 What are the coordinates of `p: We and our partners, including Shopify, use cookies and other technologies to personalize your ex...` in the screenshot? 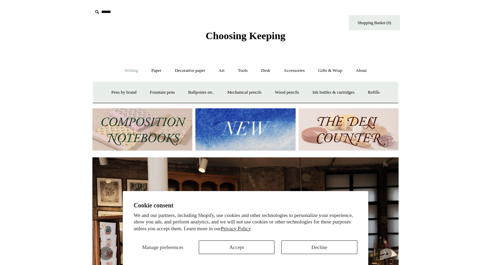 It's located at (246, 222).